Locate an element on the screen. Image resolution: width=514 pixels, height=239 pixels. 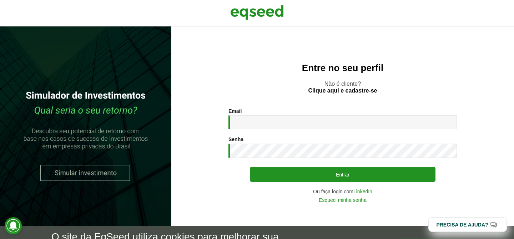
label: Senha is located at coordinates (236, 139).